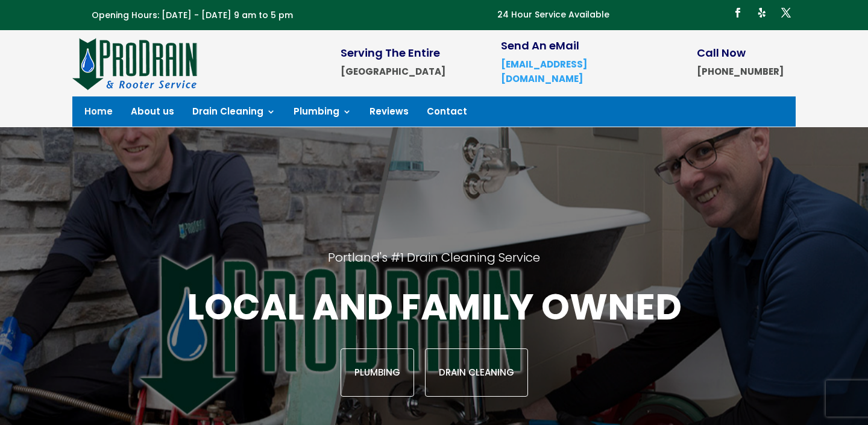 The image size is (868, 425). I want to click on a: Home, so click(99, 114).